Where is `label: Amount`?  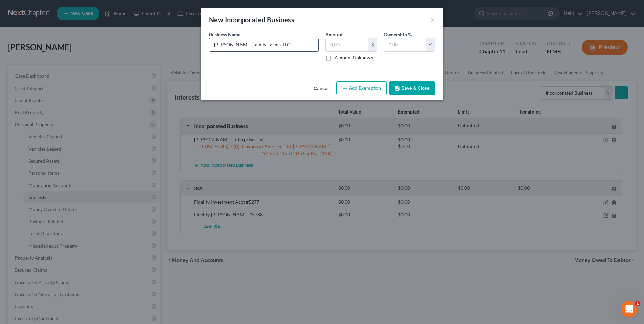 label: Amount is located at coordinates (334, 35).